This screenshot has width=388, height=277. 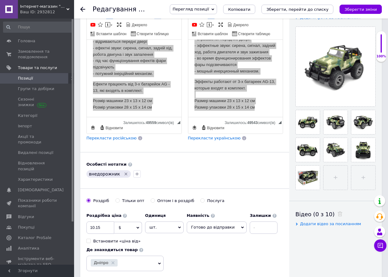 I want to click on span: Замовлення та повідомлення, so click(x=37, y=54).